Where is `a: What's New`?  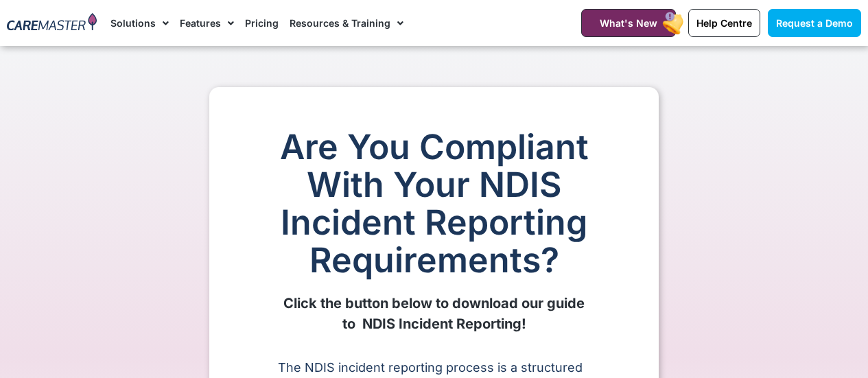
a: What's New is located at coordinates (629, 22).